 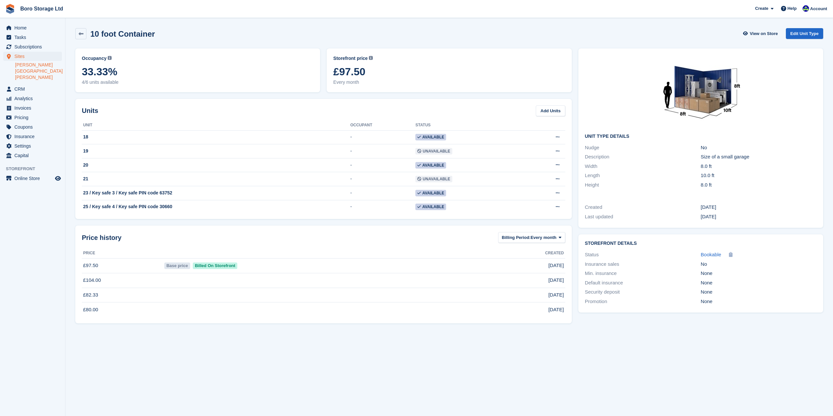 What do you see at coordinates (643, 273) in the screenshot?
I see `div: Min. insurance` at bounding box center [643, 273].